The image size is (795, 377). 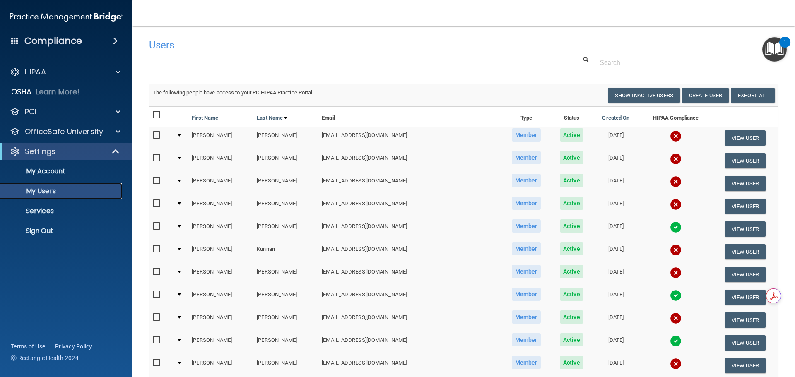 What do you see at coordinates (35, 72) in the screenshot?
I see `p: HIPAA` at bounding box center [35, 72].